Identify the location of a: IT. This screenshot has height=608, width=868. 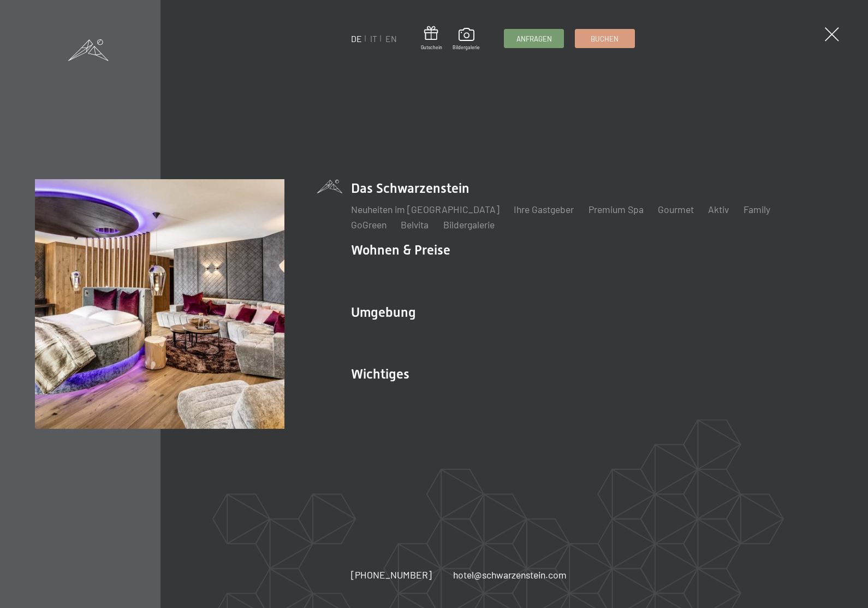
(373, 39).